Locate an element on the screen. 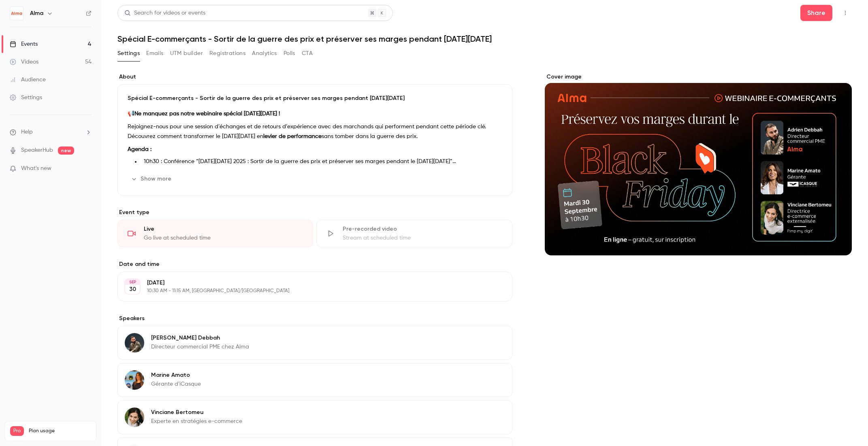 The height and width of the screenshot is (446, 868). button: Analytics is located at coordinates (265, 53).